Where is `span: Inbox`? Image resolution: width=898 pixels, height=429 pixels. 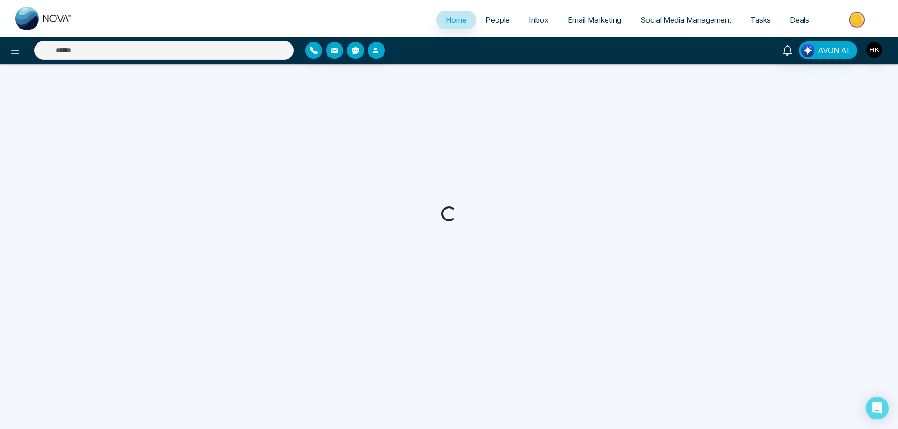
span: Inbox is located at coordinates (539, 20).